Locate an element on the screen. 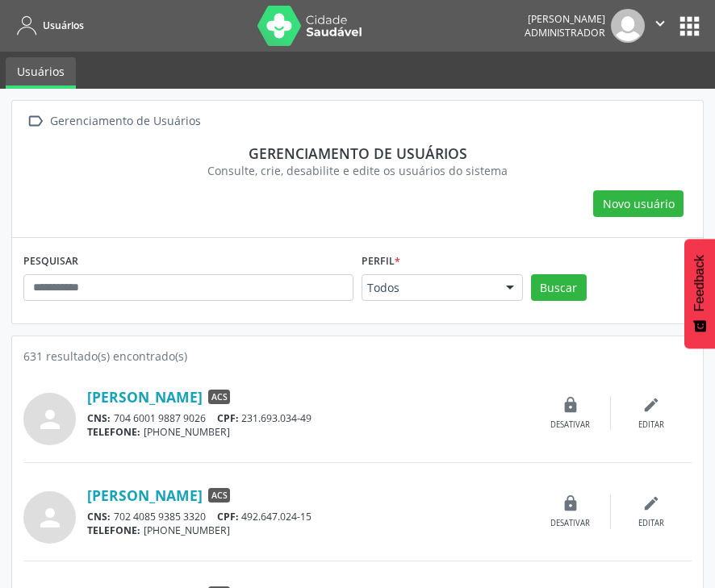 The image size is (715, 588). button: apps is located at coordinates (689, 25).